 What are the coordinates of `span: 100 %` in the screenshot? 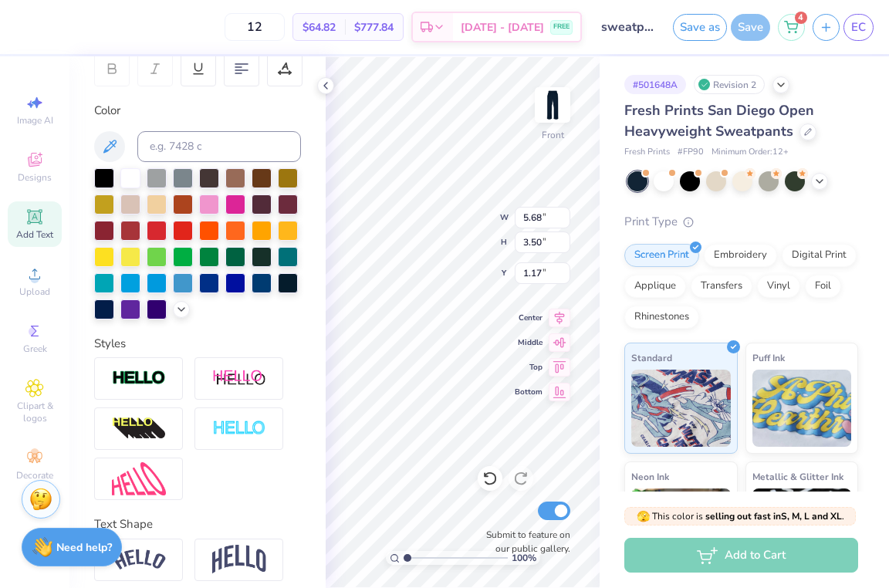 It's located at (524, 559).